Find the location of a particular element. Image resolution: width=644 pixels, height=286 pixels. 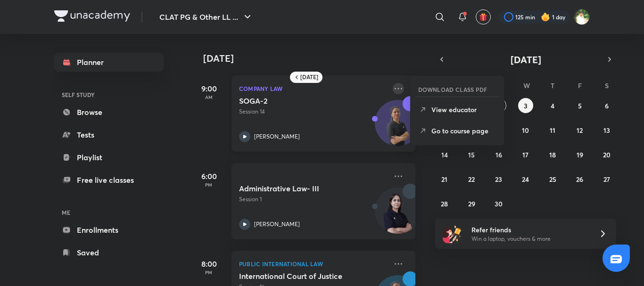

abbr: September 27, 2025 is located at coordinates (607, 179).